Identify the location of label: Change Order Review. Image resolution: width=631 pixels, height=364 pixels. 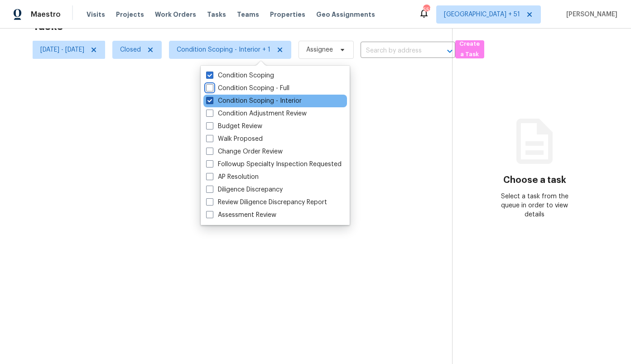
(244, 152).